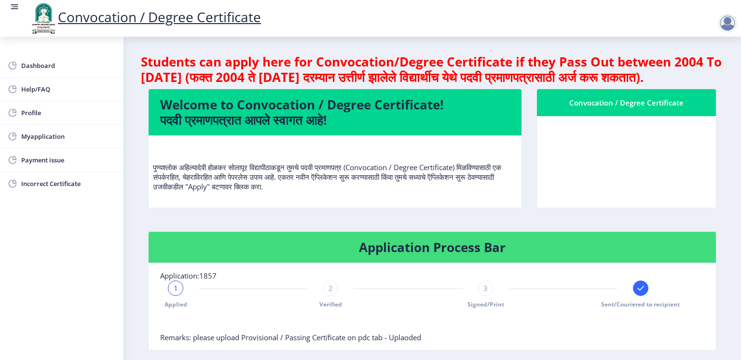  I want to click on span: Payment issue, so click(68, 160).